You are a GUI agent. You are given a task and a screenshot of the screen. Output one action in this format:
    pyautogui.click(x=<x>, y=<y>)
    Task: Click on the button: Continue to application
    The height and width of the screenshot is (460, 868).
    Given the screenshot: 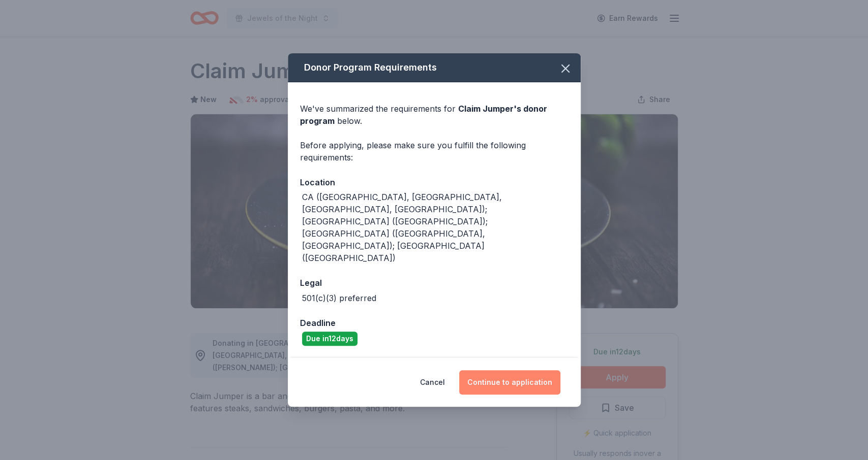 What is the action you would take?
    pyautogui.click(x=510, y=383)
    